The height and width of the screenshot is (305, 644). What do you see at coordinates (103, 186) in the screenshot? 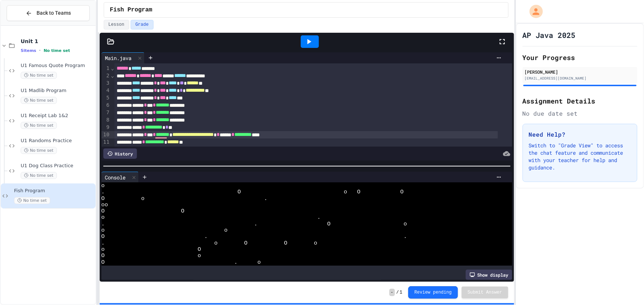
I see `span: o` at bounding box center [103, 186].